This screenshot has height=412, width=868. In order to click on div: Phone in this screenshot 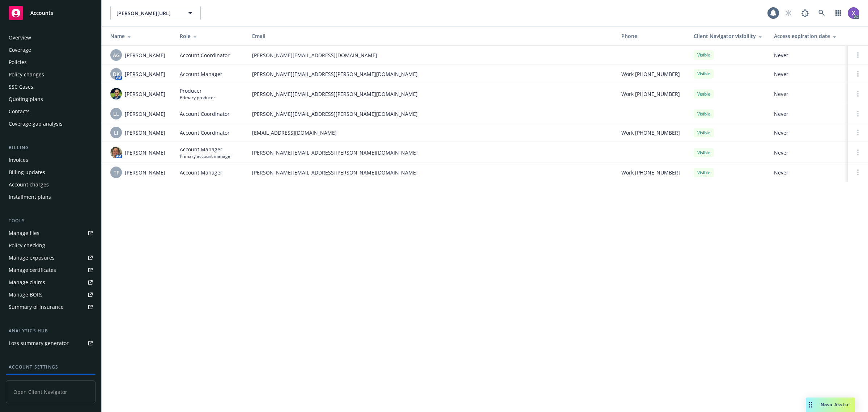, I will do `click(652, 36)`.